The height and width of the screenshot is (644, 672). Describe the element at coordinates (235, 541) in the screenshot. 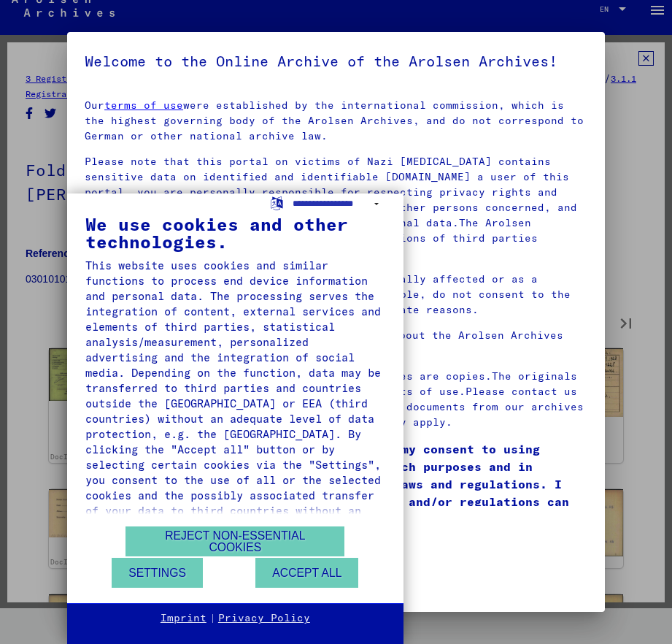

I see `button: Reject non-essential cookies` at that location.